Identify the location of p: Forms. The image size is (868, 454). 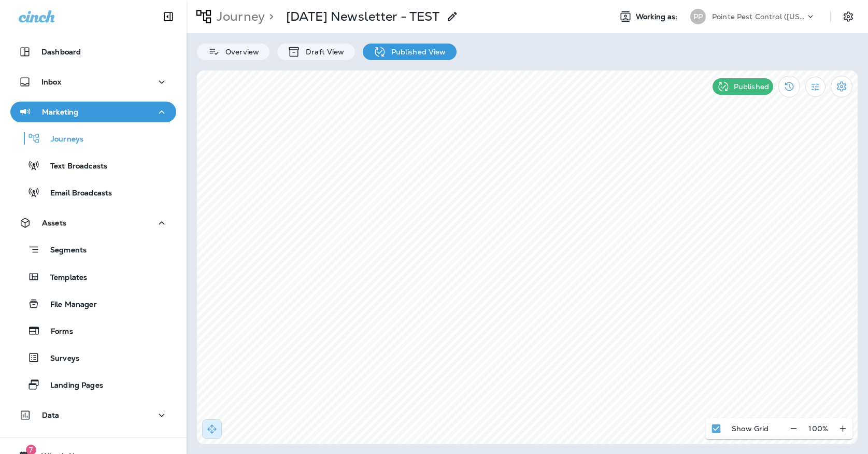
(56, 332).